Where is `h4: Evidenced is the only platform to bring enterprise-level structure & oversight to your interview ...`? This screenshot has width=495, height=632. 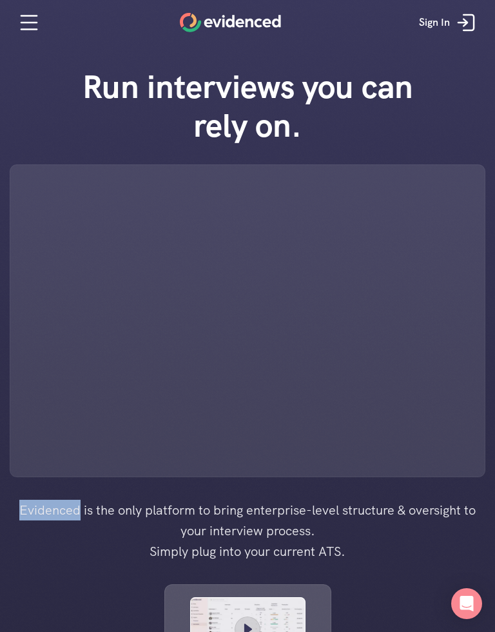
h4: Evidenced is the only platform to bring enterprise-level structure & oversight to your interview ... is located at coordinates (248, 531).